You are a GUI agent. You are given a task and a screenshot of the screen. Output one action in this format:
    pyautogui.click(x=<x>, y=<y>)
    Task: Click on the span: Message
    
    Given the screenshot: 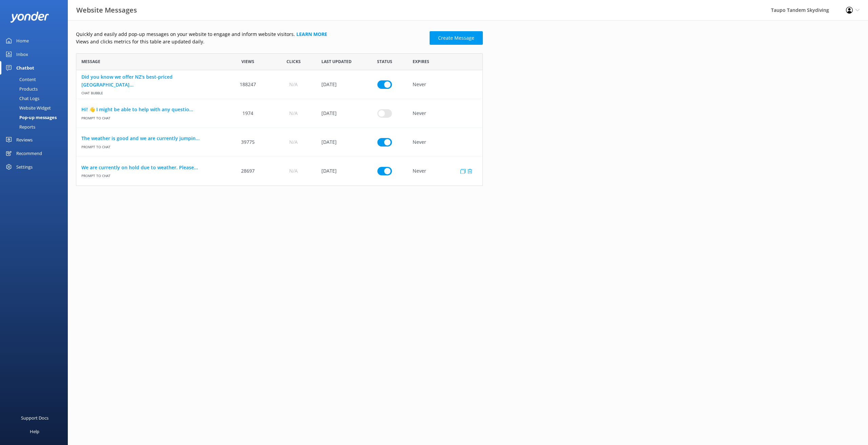 What is the action you would take?
    pyautogui.click(x=91, y=62)
    